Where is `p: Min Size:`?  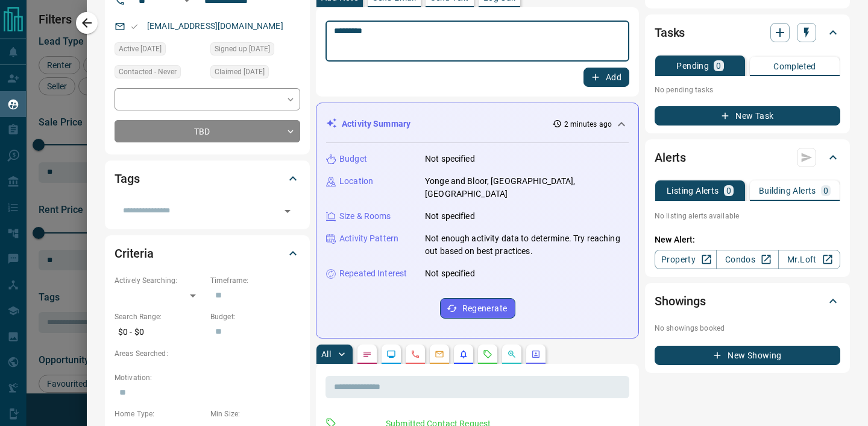 p: Min Size: is located at coordinates (255, 414).